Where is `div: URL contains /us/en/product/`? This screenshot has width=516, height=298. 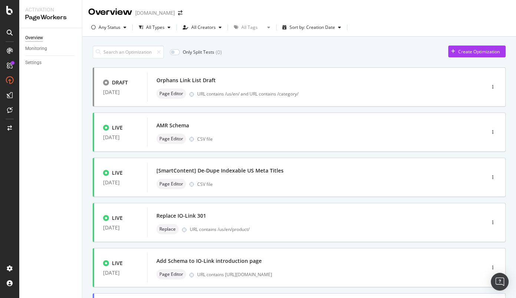 div: URL contains /us/en/product/ is located at coordinates (322, 229).